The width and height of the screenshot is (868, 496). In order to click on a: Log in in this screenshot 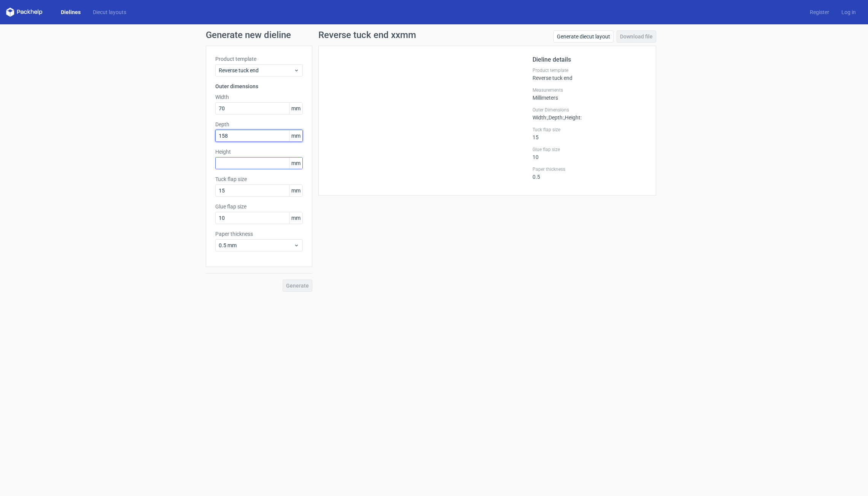, I will do `click(849, 12)`.